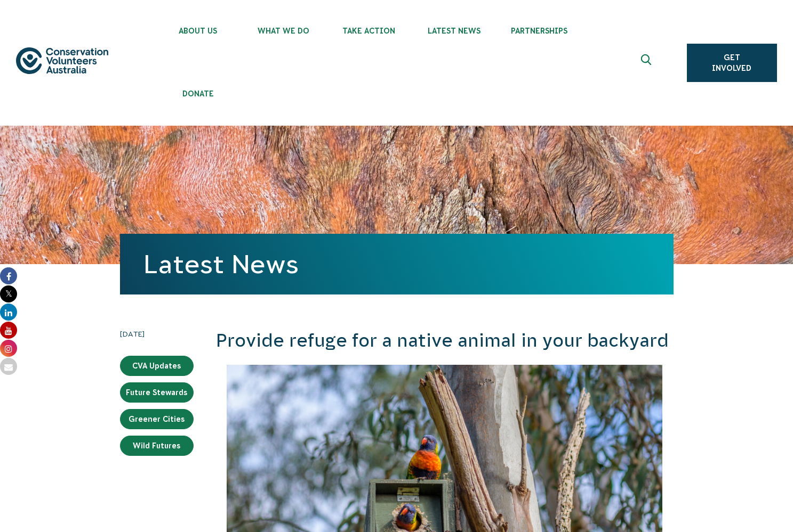  Describe the element at coordinates (647, 63) in the screenshot. I see `span: Expand search box` at that location.